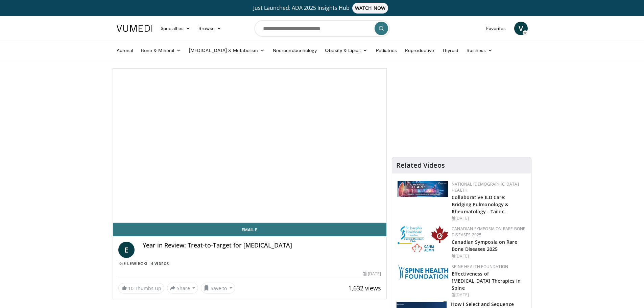 The image size is (644, 308). Describe the element at coordinates (136, 263) in the screenshot. I see `a: E Lewiecki` at that location.